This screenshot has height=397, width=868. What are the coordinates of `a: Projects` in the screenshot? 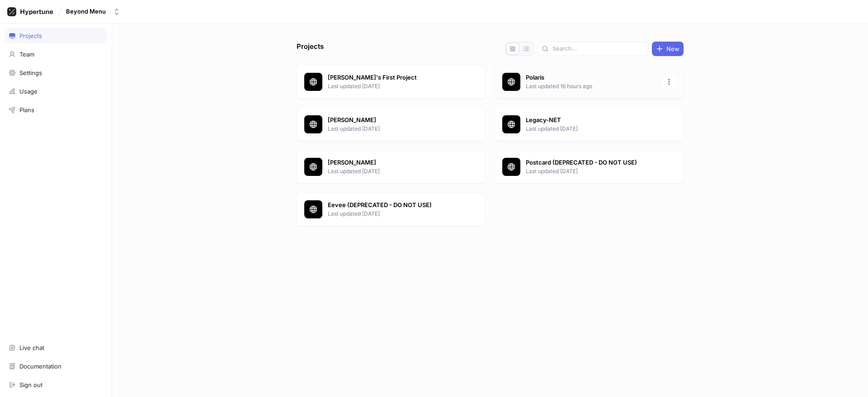 It's located at (56, 36).